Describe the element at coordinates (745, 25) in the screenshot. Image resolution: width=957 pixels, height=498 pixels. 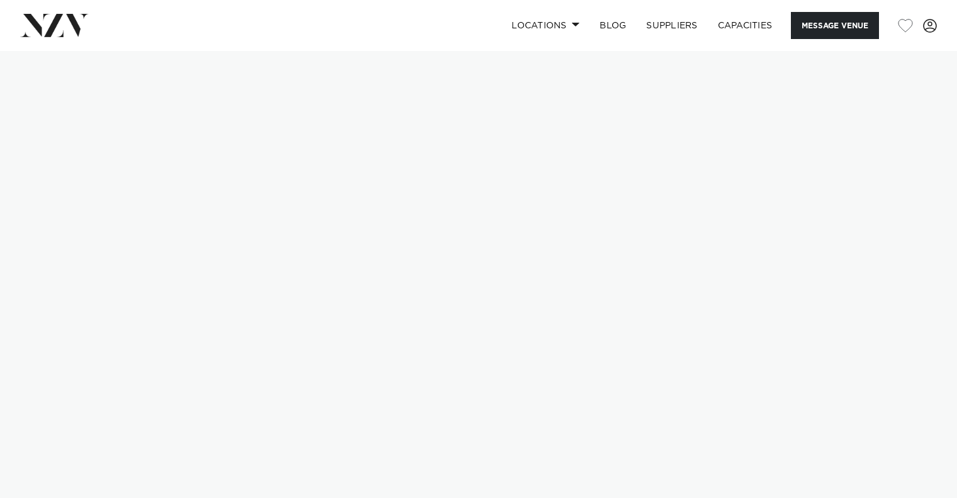
I see `a: Capacities` at that location.